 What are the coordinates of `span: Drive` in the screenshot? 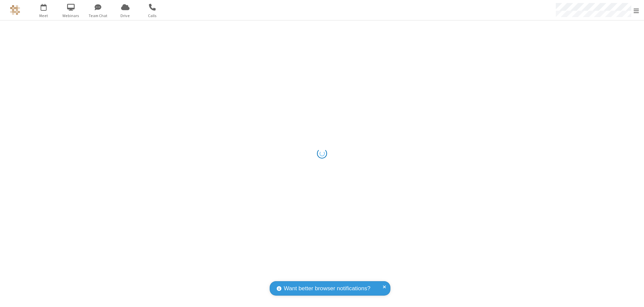 It's located at (125, 16).